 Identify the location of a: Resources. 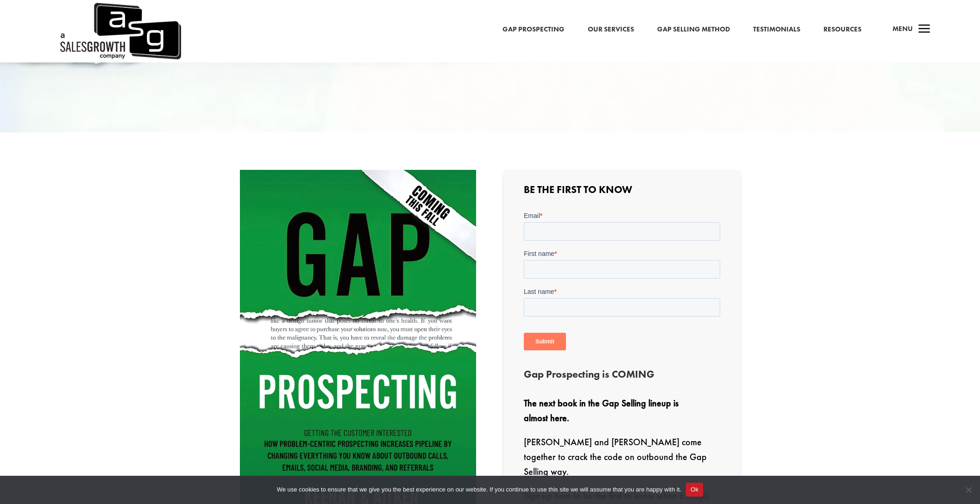
(843, 29).